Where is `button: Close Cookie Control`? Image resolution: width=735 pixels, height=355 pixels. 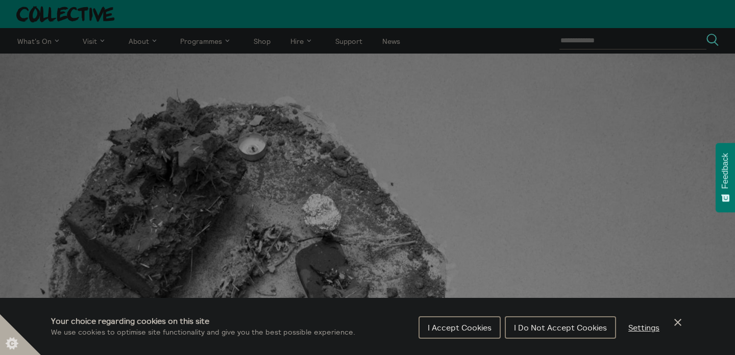 button: Close Cookie Control is located at coordinates (678, 323).